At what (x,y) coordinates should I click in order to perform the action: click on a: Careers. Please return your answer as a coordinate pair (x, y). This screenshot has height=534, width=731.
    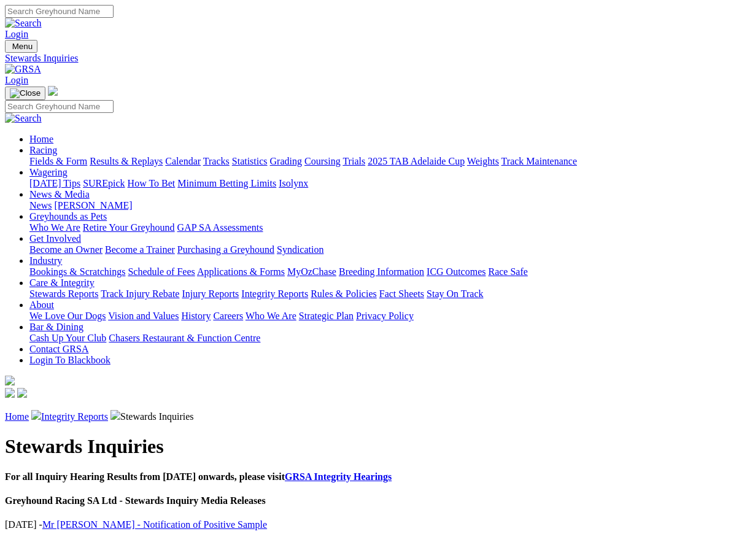
    Looking at the image, I should click on (228, 316).